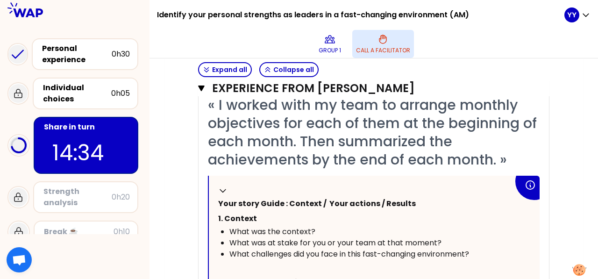 The height and width of the screenshot is (279, 598). I want to click on button: Call a facilitator, so click(383, 44).